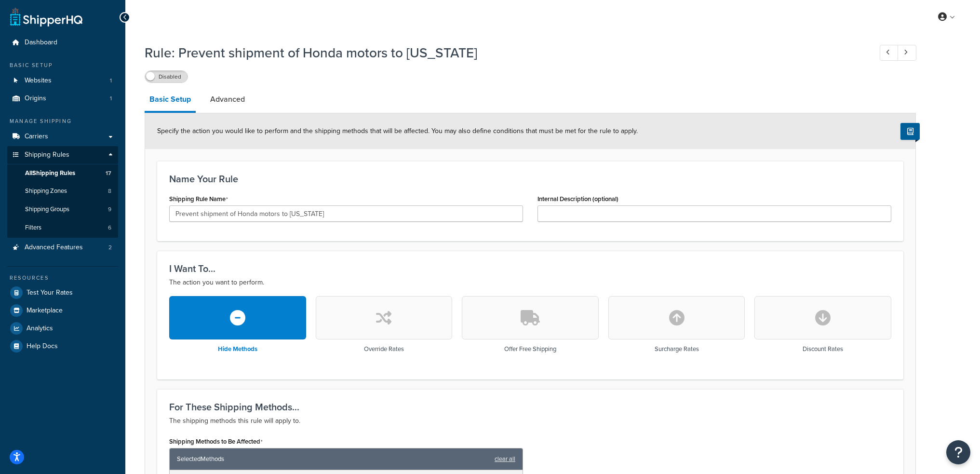 The image size is (980, 474). I want to click on span: Carriers, so click(37, 136).